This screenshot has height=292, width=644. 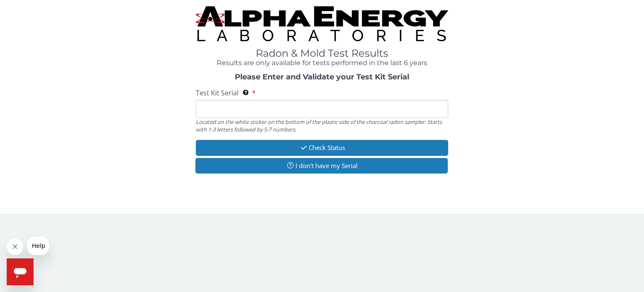 I want to click on img: TightCrop.jpg, so click(x=322, y=24).